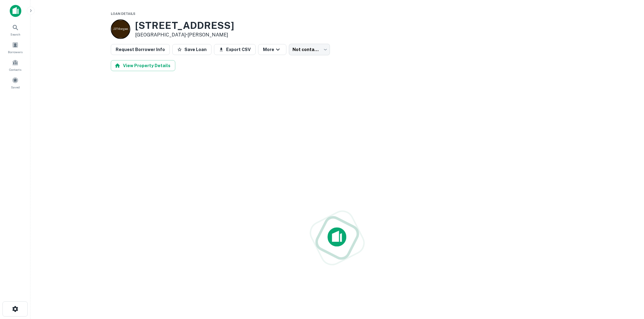 Image resolution: width=644 pixels, height=319 pixels. What do you see at coordinates (16, 11) in the screenshot?
I see `img: capitalize-icon.png` at bounding box center [16, 11].